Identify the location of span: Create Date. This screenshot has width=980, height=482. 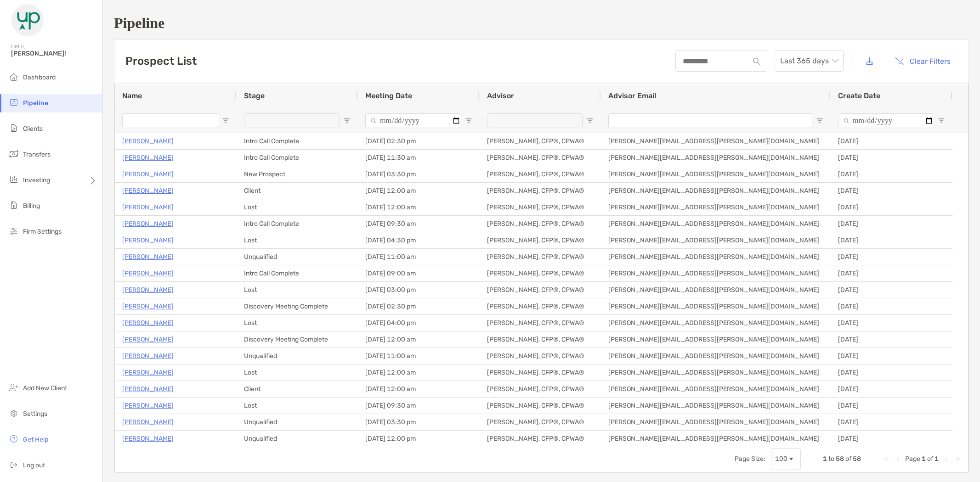
(859, 95).